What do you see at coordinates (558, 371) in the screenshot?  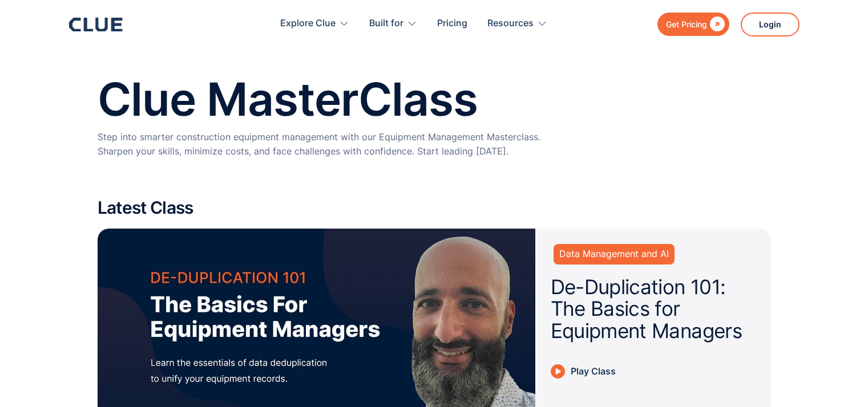 I see `img: Play button icon` at bounding box center [558, 371].